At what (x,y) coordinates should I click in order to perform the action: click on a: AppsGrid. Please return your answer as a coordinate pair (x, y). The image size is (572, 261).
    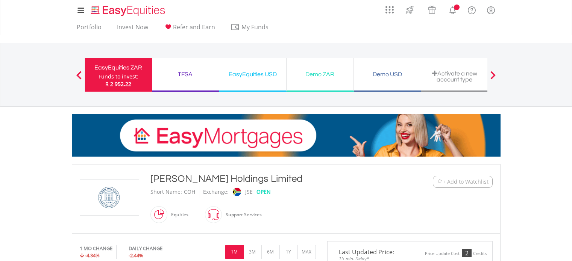
    Looking at the image, I should click on (390, 8).